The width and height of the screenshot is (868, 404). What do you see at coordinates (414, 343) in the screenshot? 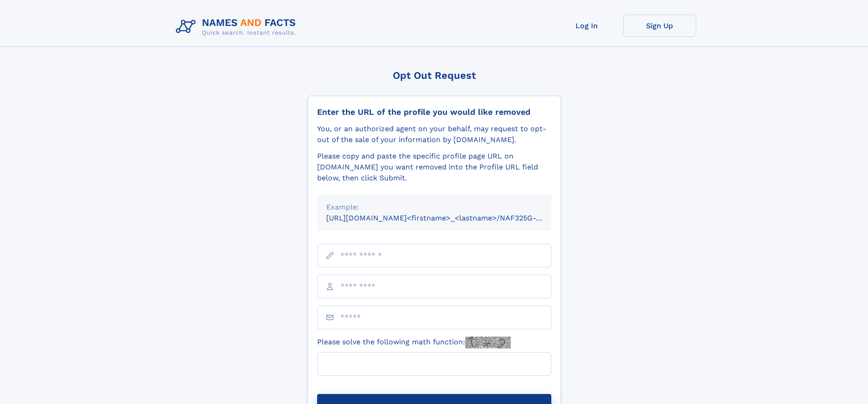
I see `label: Please solve the following math function:` at bounding box center [414, 343].